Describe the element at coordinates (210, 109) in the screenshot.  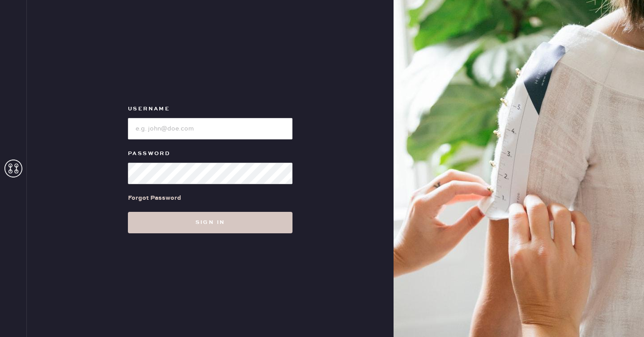
I see `label: Username` at that location.